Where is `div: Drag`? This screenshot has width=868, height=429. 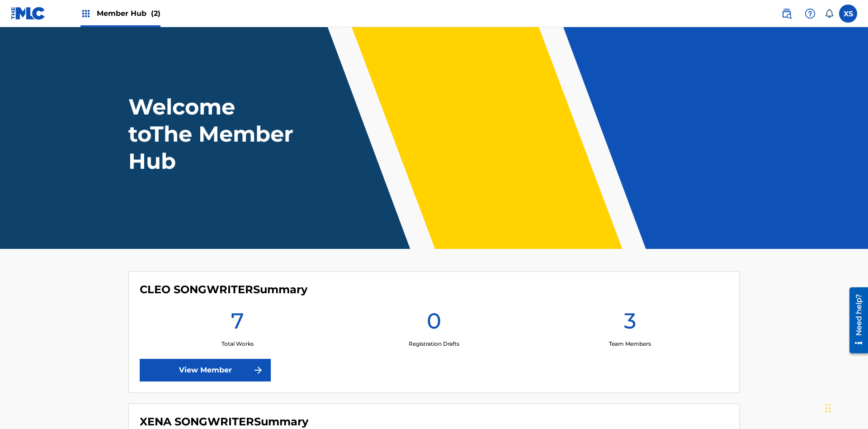
div: Drag is located at coordinates (828, 408).